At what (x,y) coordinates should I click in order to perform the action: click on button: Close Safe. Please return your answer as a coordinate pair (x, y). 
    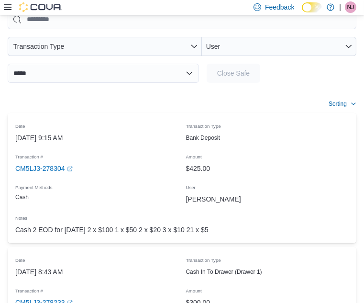
    Looking at the image, I should click on (234, 73).